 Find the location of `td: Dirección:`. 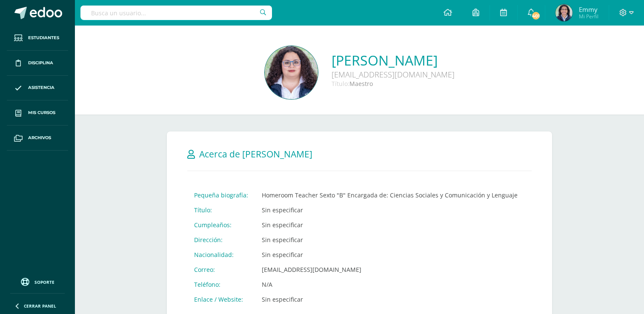

td: Dirección: is located at coordinates (221, 240).